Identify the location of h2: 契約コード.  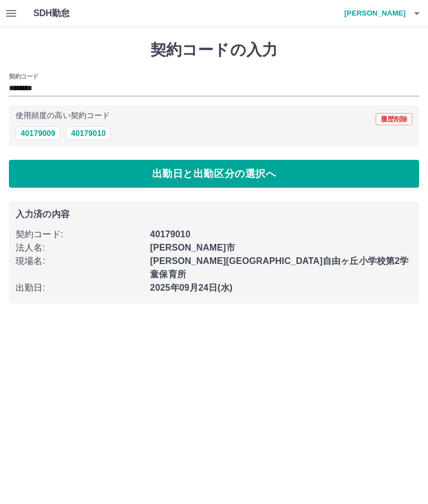
(24, 77).